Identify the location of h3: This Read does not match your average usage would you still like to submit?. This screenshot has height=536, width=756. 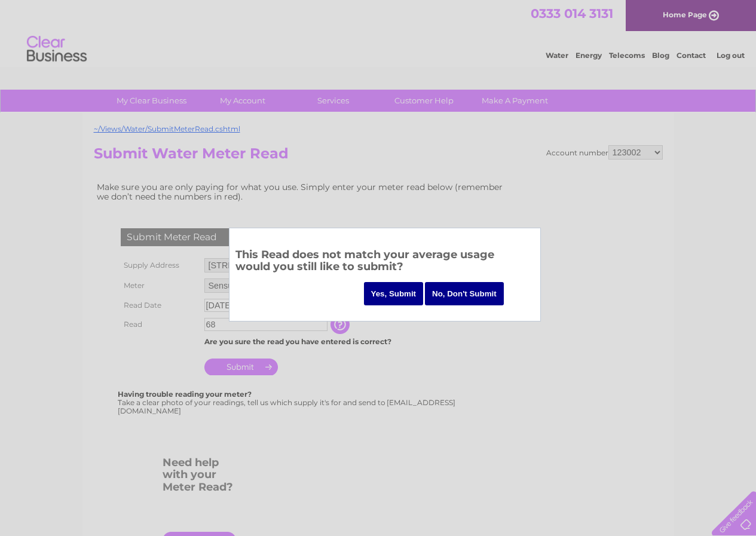
(385, 262).